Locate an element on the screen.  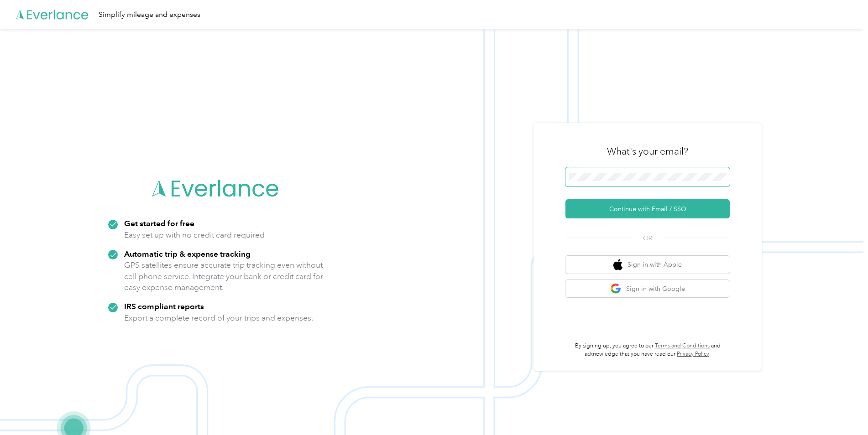
p: Export a complete record of your trips and expenses. is located at coordinates (219, 318).